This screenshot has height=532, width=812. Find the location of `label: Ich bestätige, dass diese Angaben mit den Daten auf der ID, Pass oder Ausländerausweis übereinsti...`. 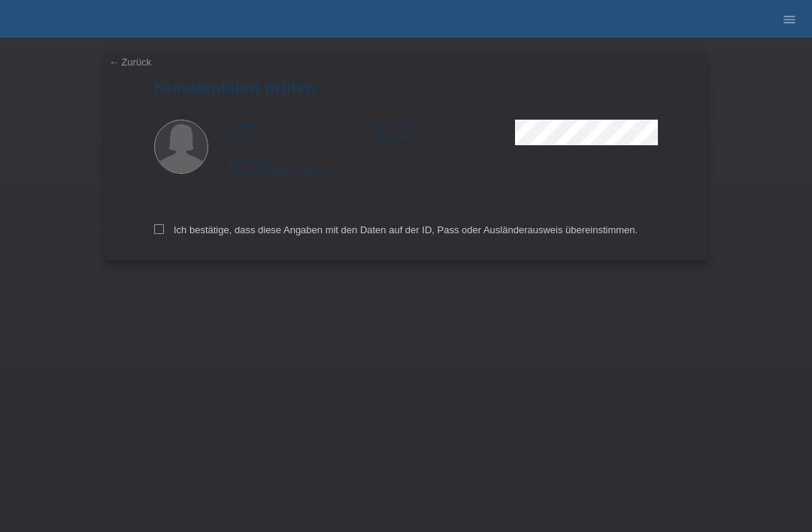

label: Ich bestätige, dass diese Angaben mit den Daten auf der ID, Pass oder Ausländerausweis übereinsti... is located at coordinates (396, 230).